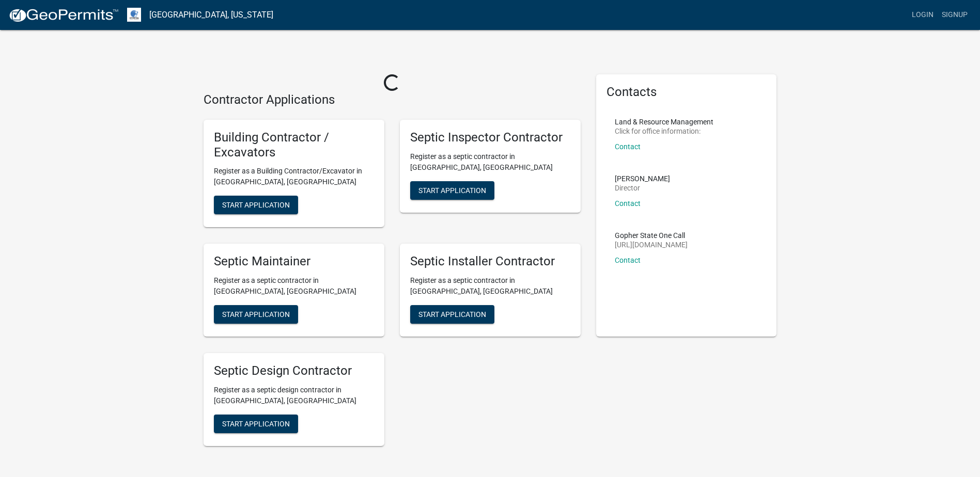 This screenshot has width=980, height=477. I want to click on h5: Septic Design Contractor, so click(294, 370).